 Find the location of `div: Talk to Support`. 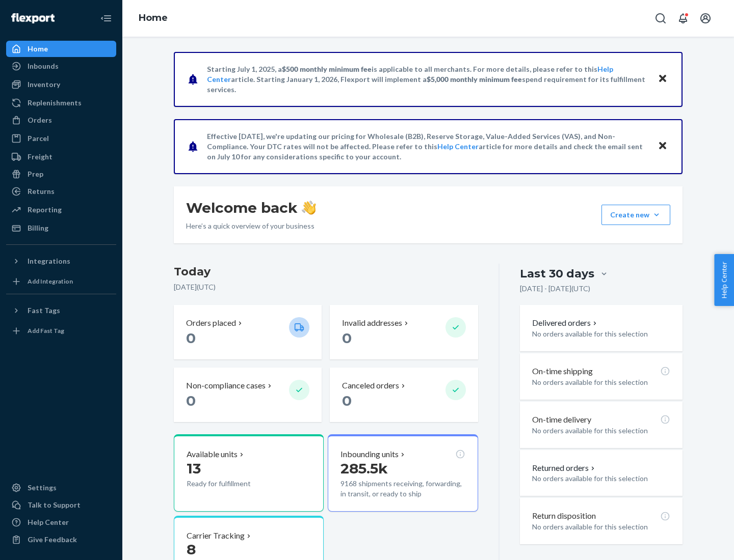

div: Talk to Support is located at coordinates (54, 505).